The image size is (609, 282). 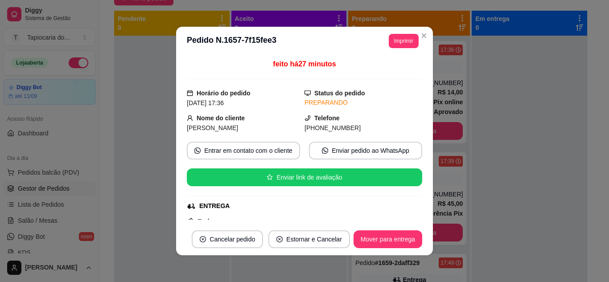 I want to click on button: Mover para entrega, so click(x=388, y=240).